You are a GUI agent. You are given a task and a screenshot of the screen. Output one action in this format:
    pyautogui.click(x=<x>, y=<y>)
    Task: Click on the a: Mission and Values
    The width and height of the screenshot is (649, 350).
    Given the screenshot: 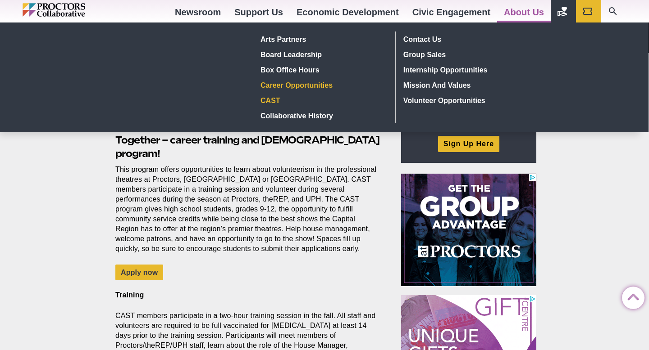 What is the action you would take?
    pyautogui.click(x=465, y=85)
    